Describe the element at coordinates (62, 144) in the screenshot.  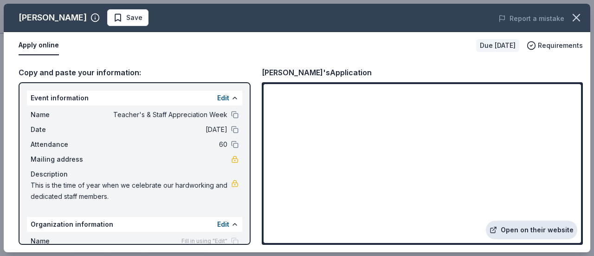
I see `span: Attendance` at that location.